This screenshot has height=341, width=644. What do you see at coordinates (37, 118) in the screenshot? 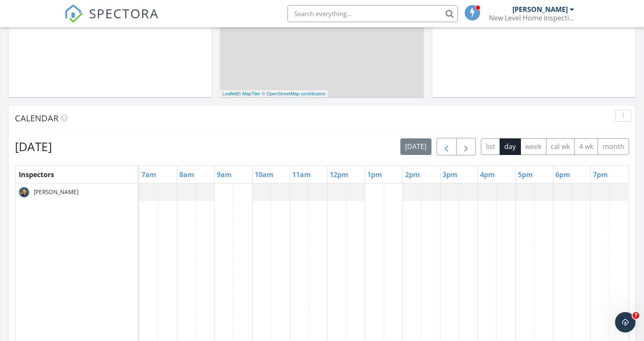
I see `span: Calendar` at bounding box center [37, 118].